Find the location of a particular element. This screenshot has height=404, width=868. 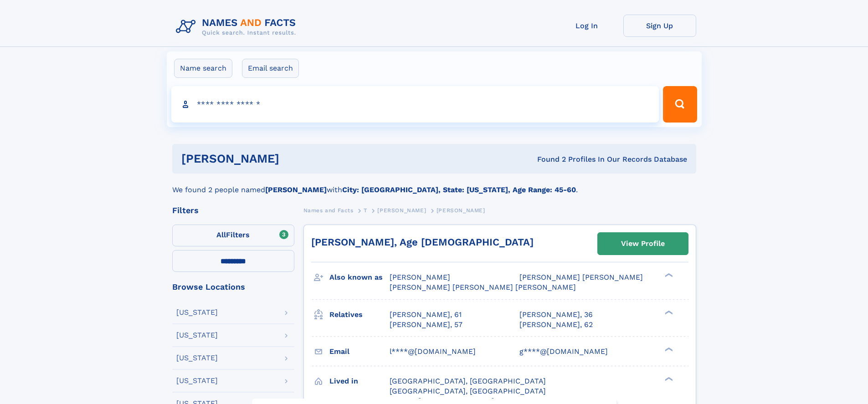

a: Log In is located at coordinates (587, 25).